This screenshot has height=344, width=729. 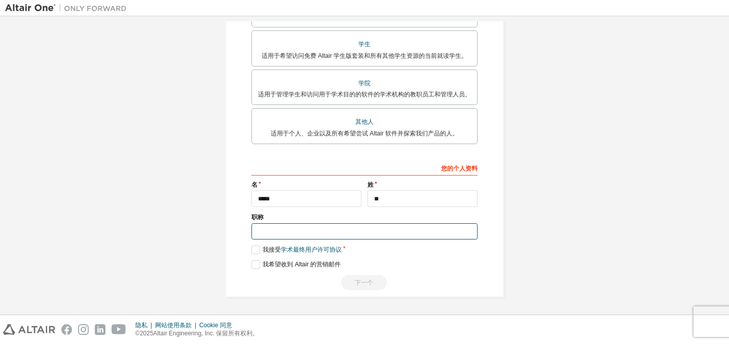 What do you see at coordinates (173, 325) in the screenshot?
I see `font: 网站使用条款` at bounding box center [173, 325].